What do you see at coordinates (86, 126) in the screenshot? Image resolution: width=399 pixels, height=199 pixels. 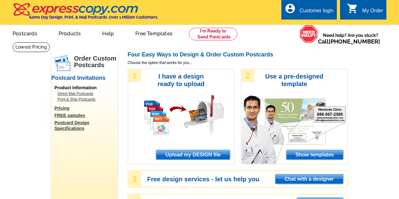 I see `a: Postcard Design Specifications` at bounding box center [86, 126].